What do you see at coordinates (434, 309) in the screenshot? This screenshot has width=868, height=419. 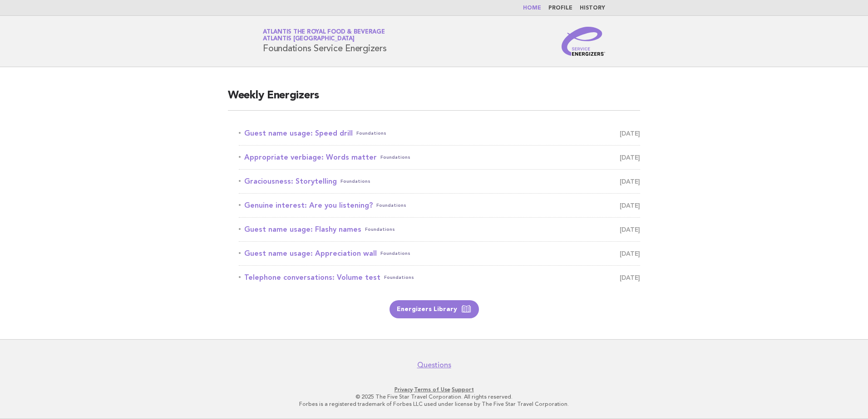 I see `a: Energizers Library` at bounding box center [434, 309].